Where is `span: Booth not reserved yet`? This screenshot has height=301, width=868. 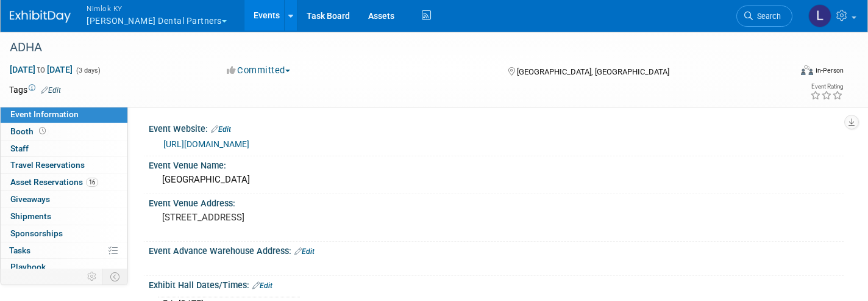 span: Booth not reserved yet is located at coordinates (42, 131).